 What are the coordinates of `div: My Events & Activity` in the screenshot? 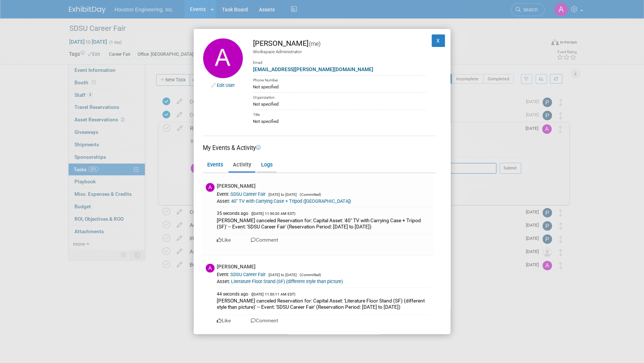 It's located at (319, 148).